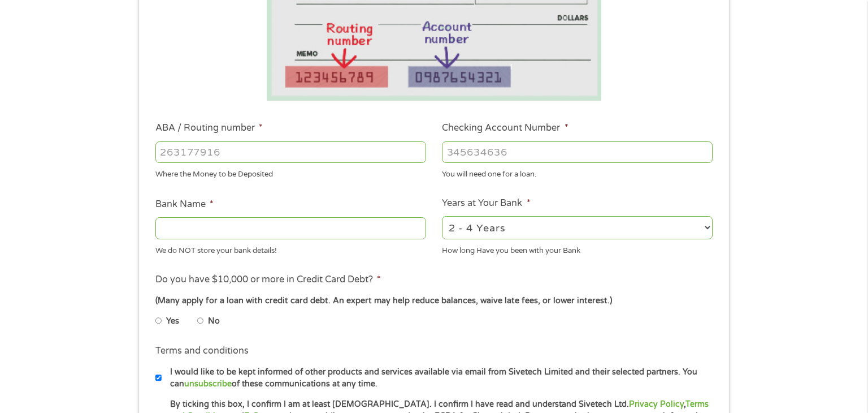  What do you see at coordinates (486, 203) in the screenshot?
I see `label: Years at Your Bank` at bounding box center [486, 203].